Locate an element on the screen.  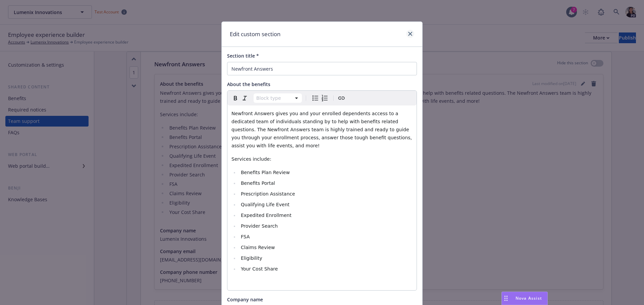
a: close is located at coordinates (410, 34).